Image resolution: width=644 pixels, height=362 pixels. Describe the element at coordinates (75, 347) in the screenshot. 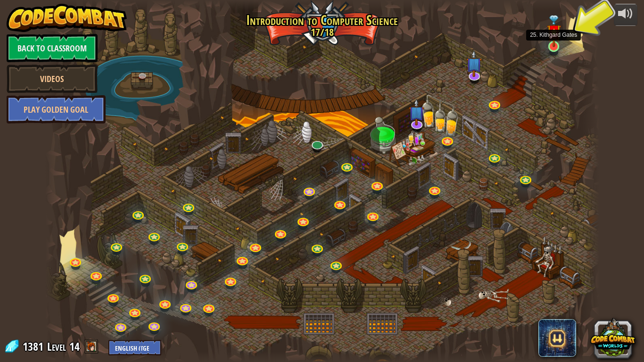

I see `span: 14` at that location.